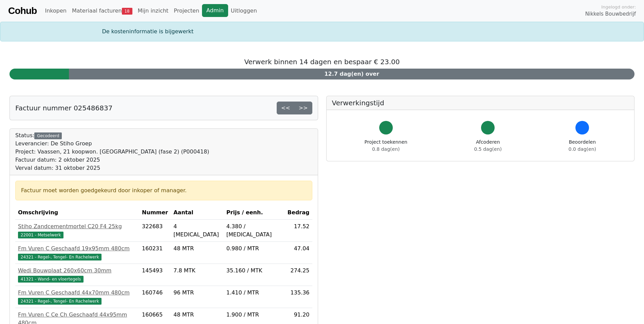  Describe the element at coordinates (322, 32) in the screenshot. I see `div: De kosteninformatie is bijgewerkt` at that location.